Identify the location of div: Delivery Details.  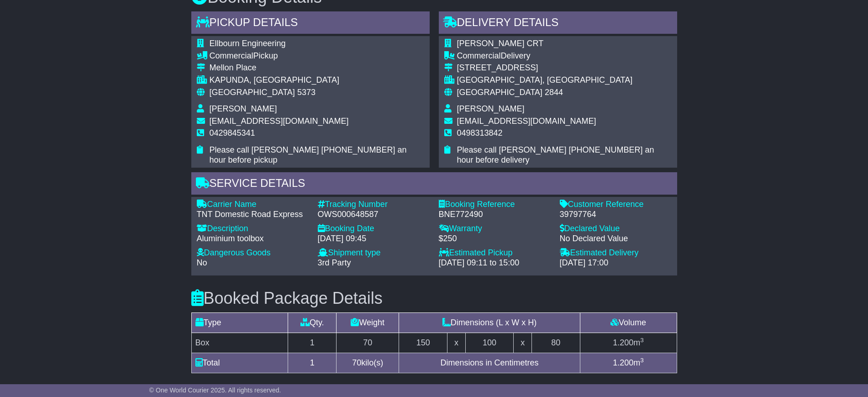
(558, 24).